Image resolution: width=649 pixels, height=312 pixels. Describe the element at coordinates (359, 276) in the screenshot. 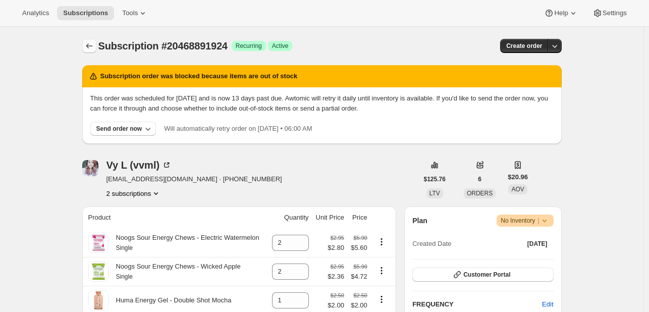

I see `span: $4.72` at that location.